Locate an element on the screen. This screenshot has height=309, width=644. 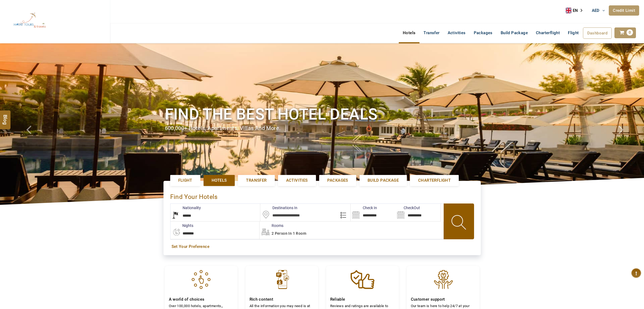
span: AED is located at coordinates (596, 10).